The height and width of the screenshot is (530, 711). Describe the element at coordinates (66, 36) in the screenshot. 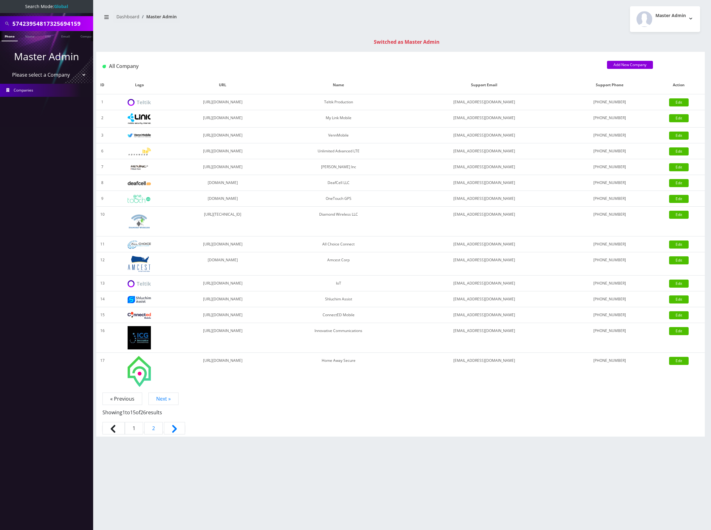

I see `a: Email` at that location.